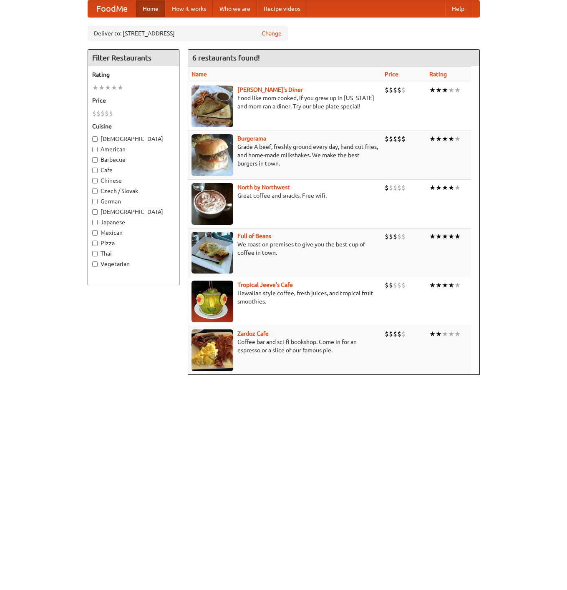 The height and width of the screenshot is (590, 567). I want to click on p: Grade A beef, freshly ground every day, hand-cut fries, and home-made milkshakes. We make the bes..., so click(284, 155).